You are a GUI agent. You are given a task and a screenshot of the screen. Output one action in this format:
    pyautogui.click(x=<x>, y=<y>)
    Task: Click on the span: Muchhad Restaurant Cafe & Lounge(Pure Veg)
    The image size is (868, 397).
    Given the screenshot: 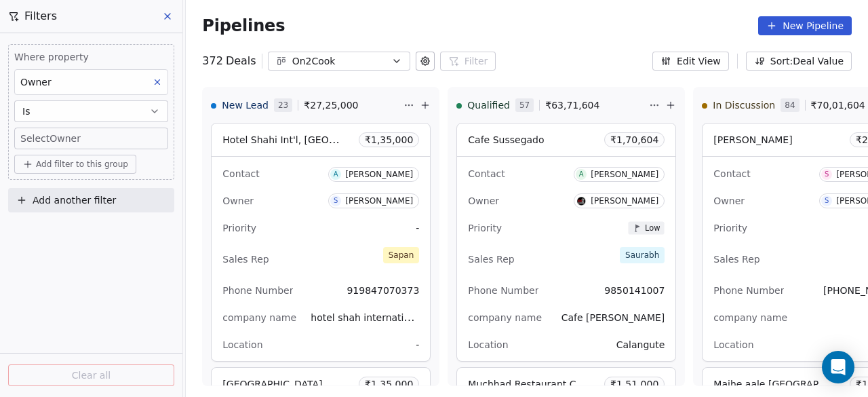 What is the action you would take?
    pyautogui.click(x=578, y=384)
    